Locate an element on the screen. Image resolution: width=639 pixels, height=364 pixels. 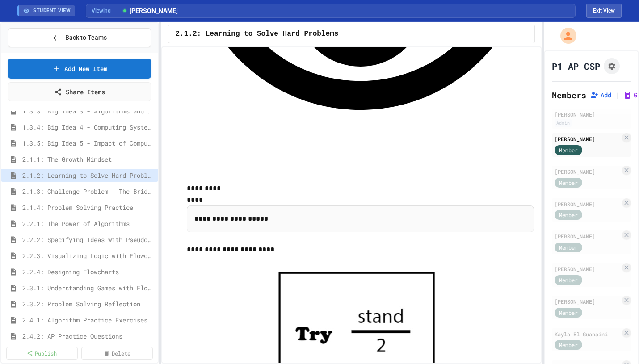
span: 1.3.5: Big Idea 5 - Impact of Computing is located at coordinates (88, 143).